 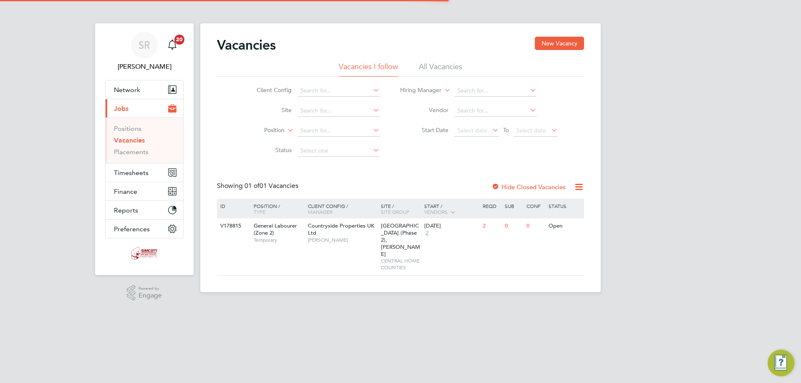 What do you see at coordinates (172, 45) in the screenshot?
I see `a: 20` at bounding box center [172, 45].